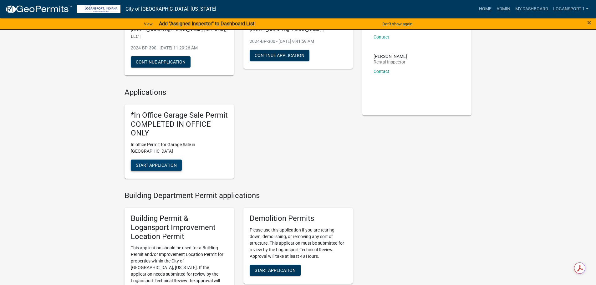 This screenshot has height=285, width=596. I want to click on strong: Add "Assigned Inspector" to Dashboard List!, so click(207, 23).